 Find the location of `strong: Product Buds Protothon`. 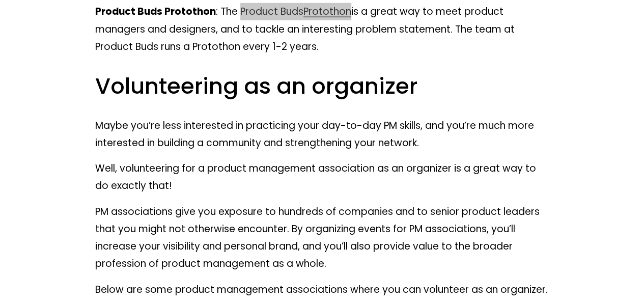

strong: Product Buds Protothon is located at coordinates (155, 11).